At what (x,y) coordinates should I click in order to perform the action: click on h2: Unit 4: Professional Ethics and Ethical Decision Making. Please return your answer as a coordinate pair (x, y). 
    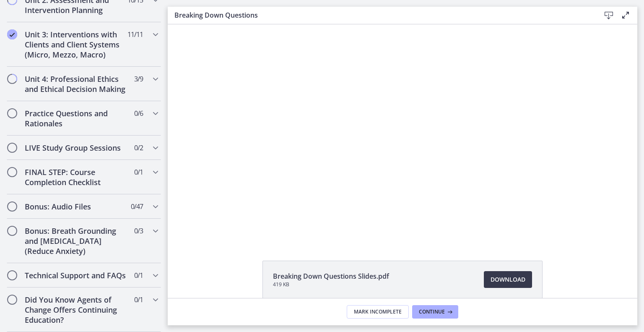
    Looking at the image, I should click on (76, 84).